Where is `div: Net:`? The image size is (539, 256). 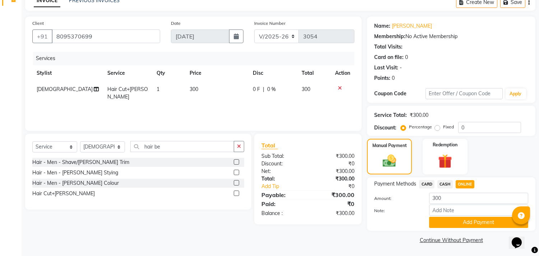 div: Net: is located at coordinates (282, 171).